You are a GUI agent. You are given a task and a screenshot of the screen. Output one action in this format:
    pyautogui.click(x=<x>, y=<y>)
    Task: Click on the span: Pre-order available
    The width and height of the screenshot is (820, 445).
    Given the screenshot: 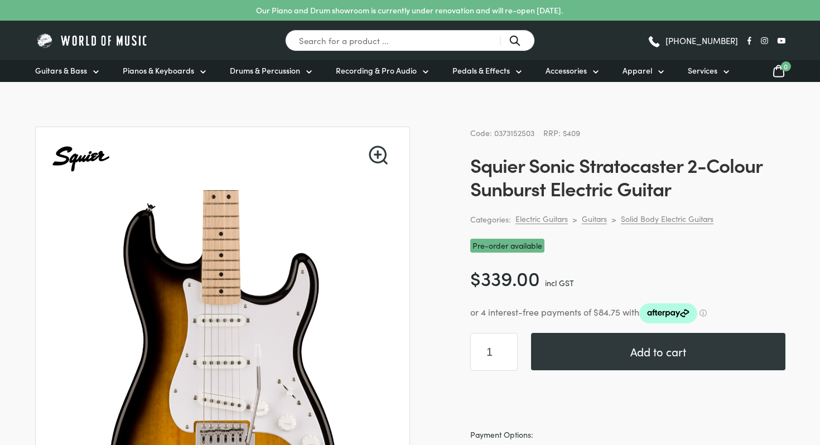 What is the action you would take?
    pyautogui.click(x=507, y=246)
    